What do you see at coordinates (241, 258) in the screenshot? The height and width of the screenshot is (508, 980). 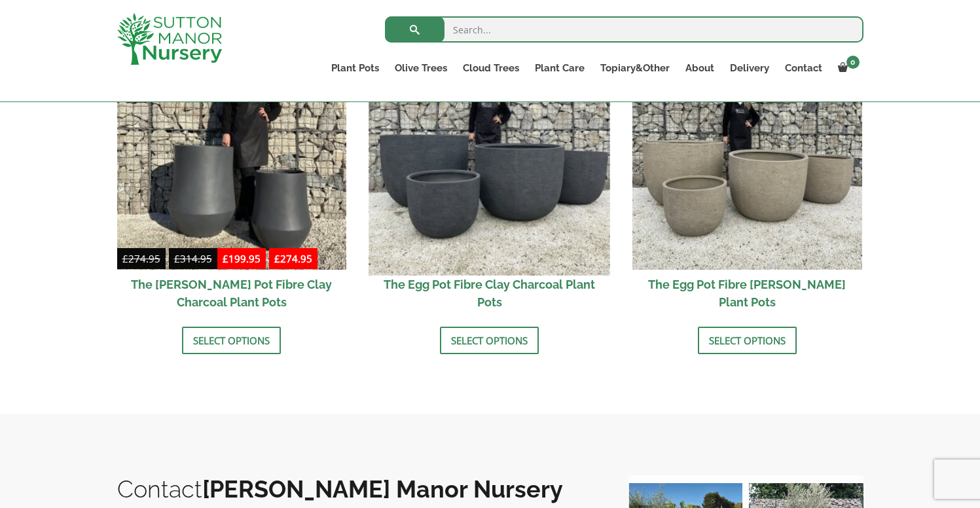 I see `bdi: 199.95` at bounding box center [241, 258].